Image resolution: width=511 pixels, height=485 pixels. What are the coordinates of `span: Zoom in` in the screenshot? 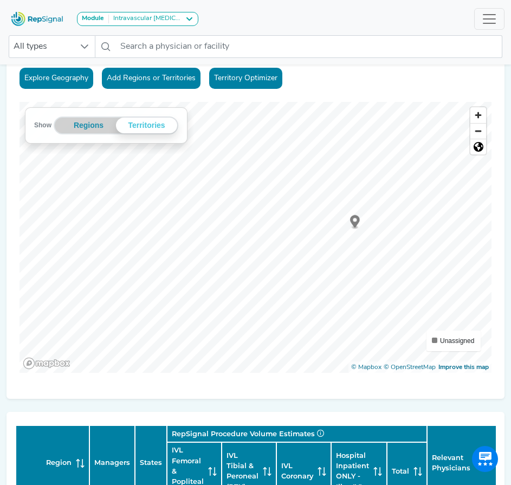 It's located at (477, 115).